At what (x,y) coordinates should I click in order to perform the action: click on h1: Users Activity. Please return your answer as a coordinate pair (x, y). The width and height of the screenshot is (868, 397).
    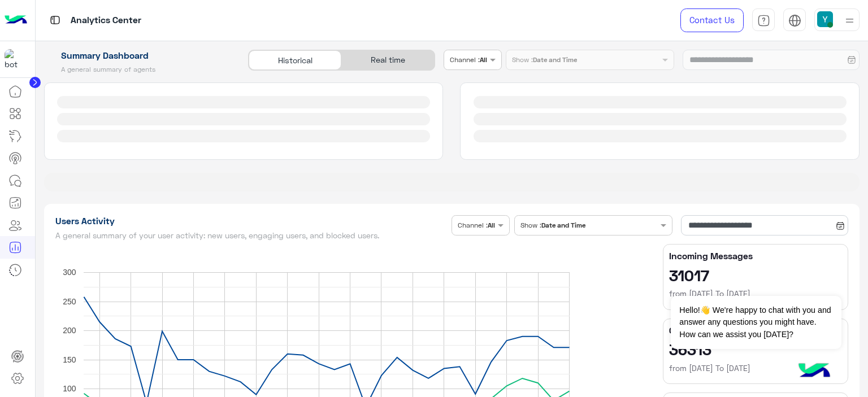
    Looking at the image, I should click on (252, 220).